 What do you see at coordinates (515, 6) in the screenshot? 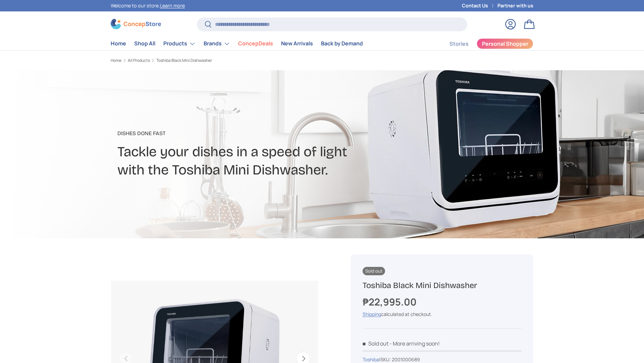
I see `a: Partner with us` at bounding box center [515, 6].